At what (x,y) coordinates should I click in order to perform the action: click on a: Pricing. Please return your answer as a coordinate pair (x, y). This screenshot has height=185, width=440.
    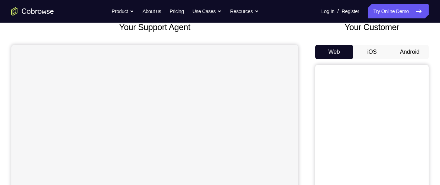
    Looking at the image, I should click on (176, 11).